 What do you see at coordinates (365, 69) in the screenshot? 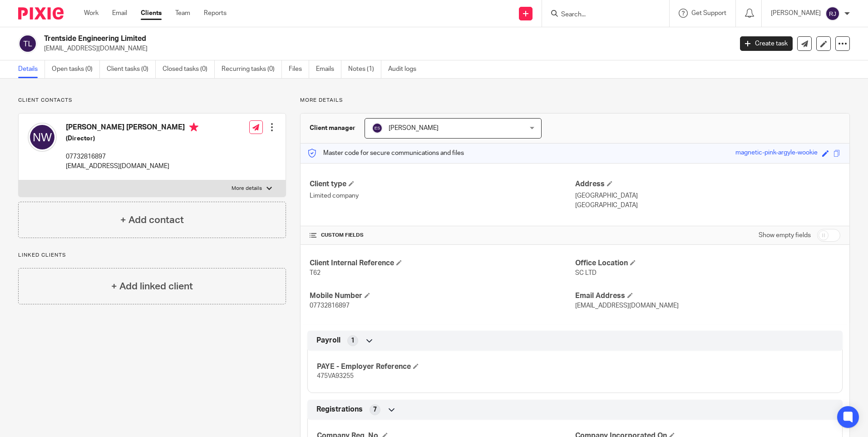
I see `a: Notes (1)` at bounding box center [365, 69].